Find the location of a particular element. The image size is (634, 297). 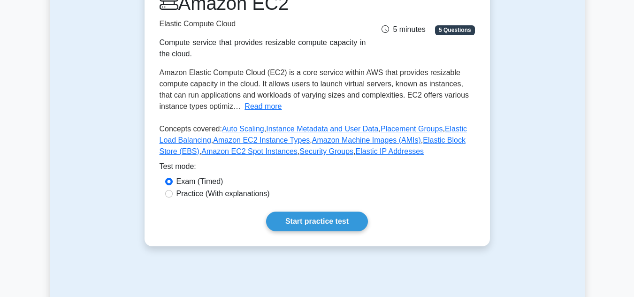

div: Test mode: is located at coordinates (317, 169).